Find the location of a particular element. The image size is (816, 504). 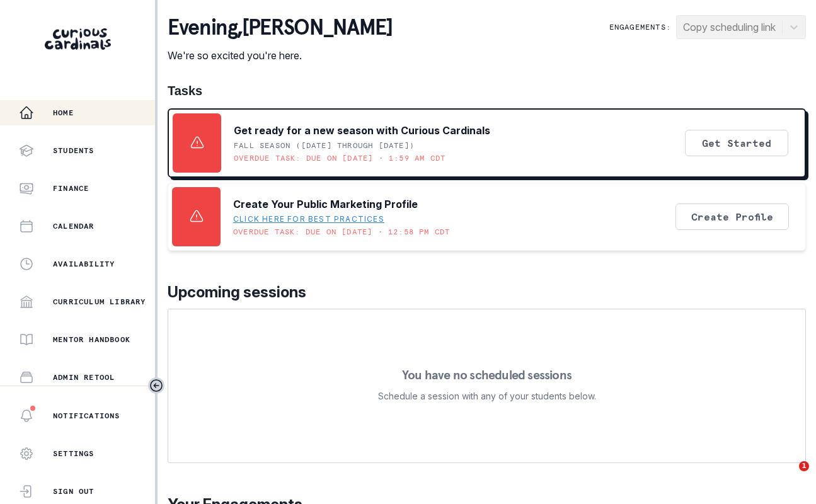

p: Schedule a session with any of your students below. is located at coordinates (487, 396).